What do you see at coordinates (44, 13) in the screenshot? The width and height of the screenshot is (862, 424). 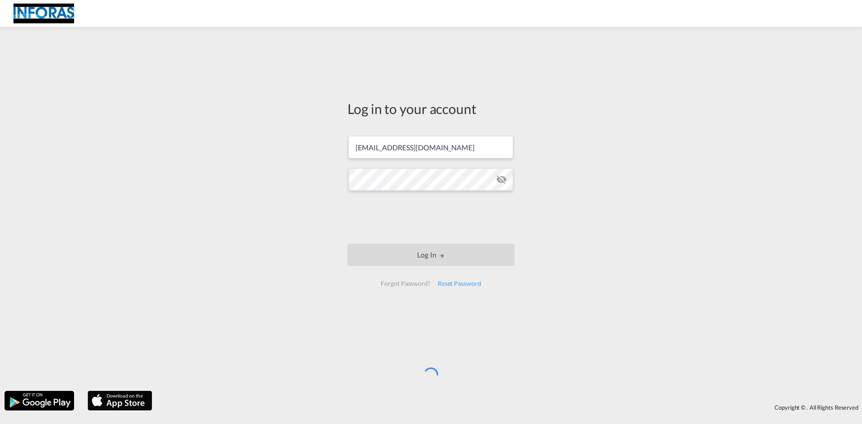 I see `img: eff75c7098ee11eeb65dd1c63e392380.jpg` at bounding box center [44, 13].